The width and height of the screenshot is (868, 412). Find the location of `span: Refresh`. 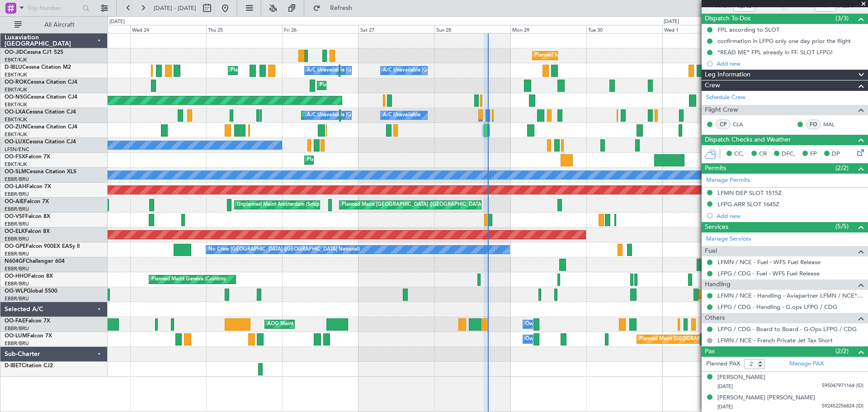

span: Refresh is located at coordinates (341, 8).